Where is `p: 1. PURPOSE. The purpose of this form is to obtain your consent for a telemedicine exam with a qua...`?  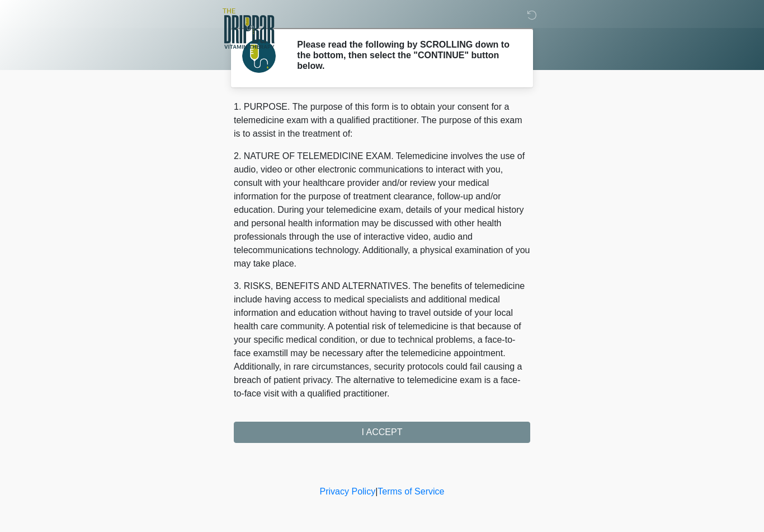
p: 1. PURPOSE. The purpose of this form is to obtain your consent for a telemedicine exam with a qua... is located at coordinates (382, 120).